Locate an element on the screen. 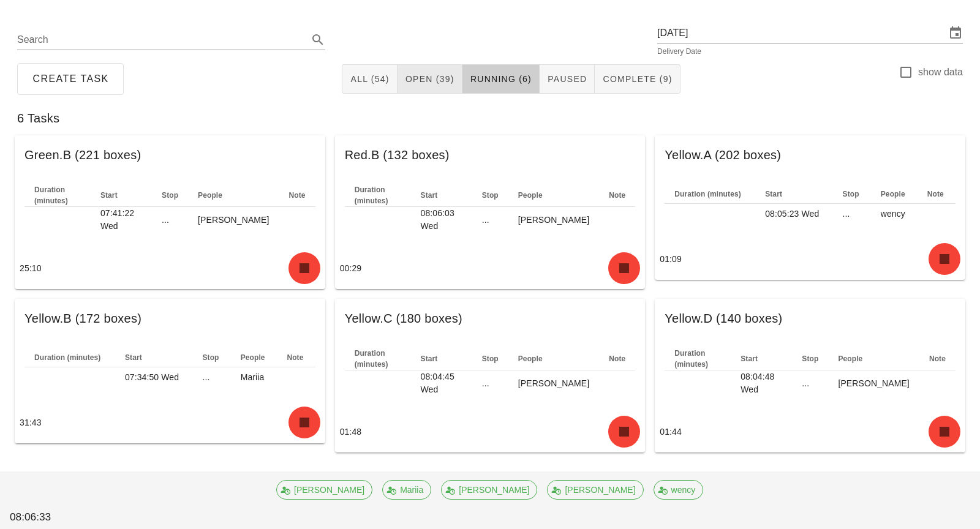 The image size is (980, 529). button: All (54) is located at coordinates (369, 79).